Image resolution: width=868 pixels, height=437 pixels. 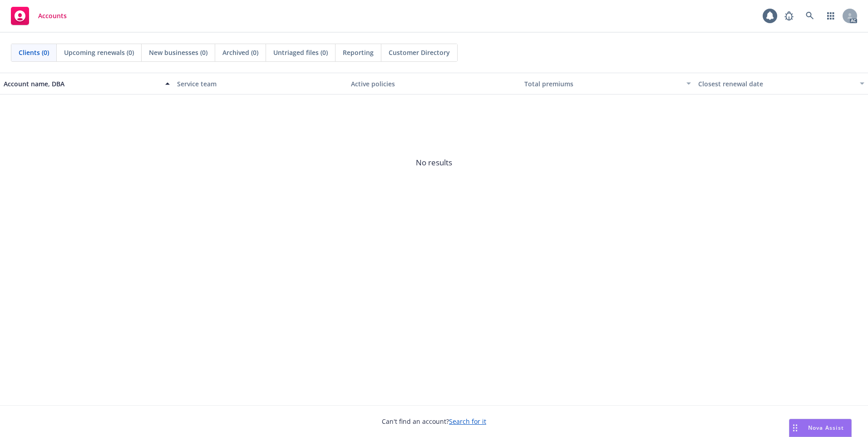 I want to click on button: Total premiums, so click(x=607, y=84).